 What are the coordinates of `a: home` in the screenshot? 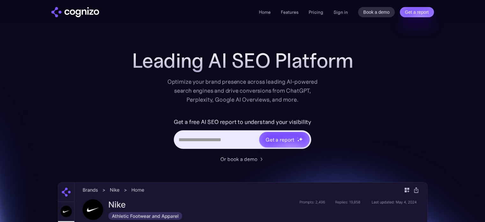 It's located at (75, 12).